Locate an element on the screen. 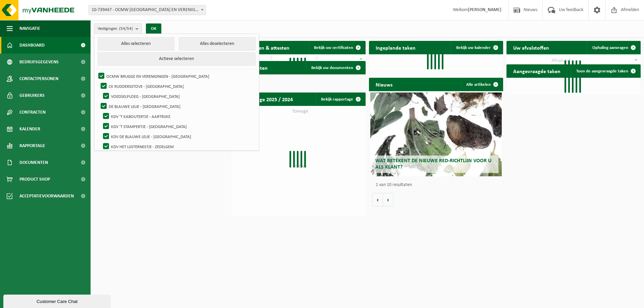 This screenshot has width=644, height=308. h2: Ingeplande taken is located at coordinates (396, 47).